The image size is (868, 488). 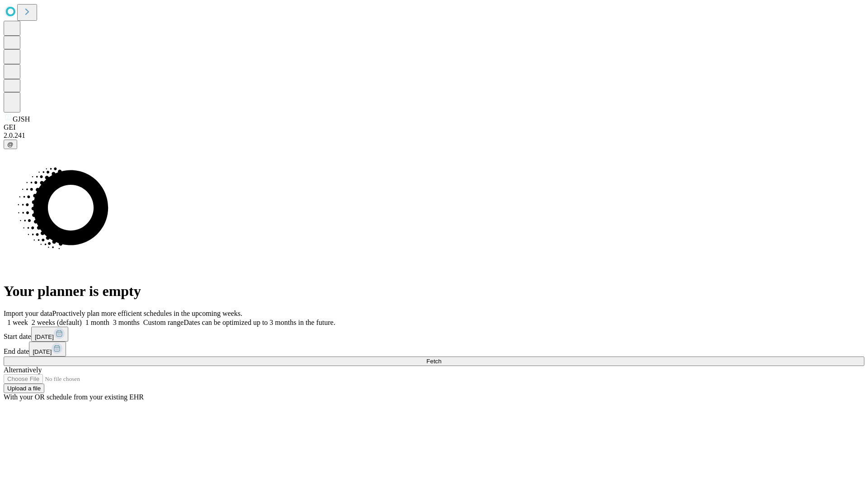 I want to click on span: 1 month, so click(x=97, y=322).